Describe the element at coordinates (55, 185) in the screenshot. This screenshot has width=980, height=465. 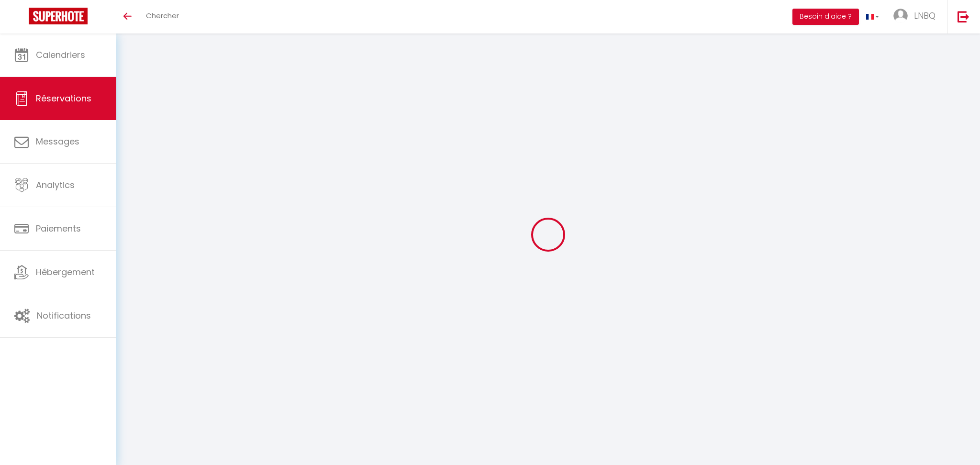
I see `span: Analytics` at that location.